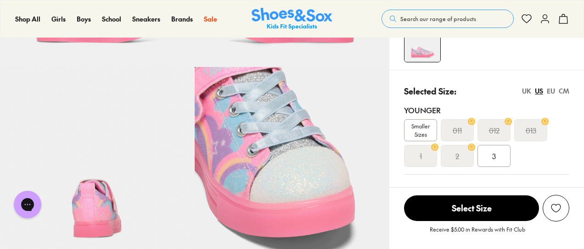  I want to click on button: Open gorgias live chat, so click(18, 17).